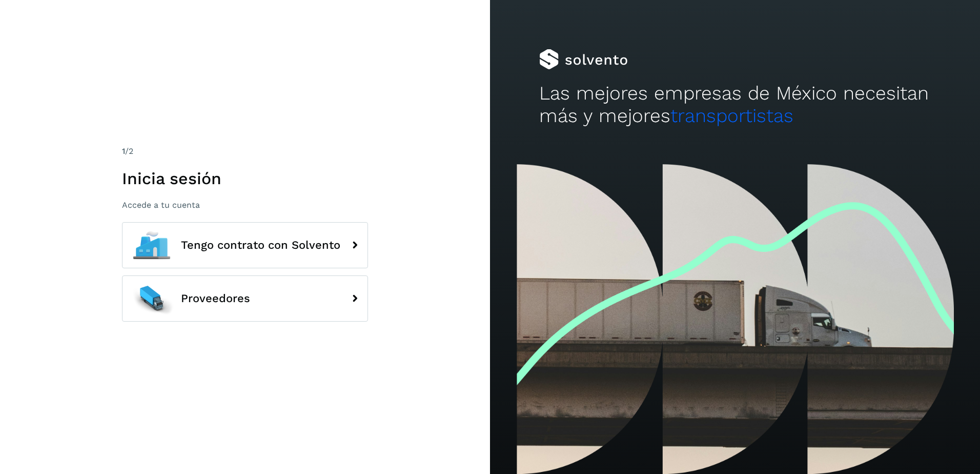 This screenshot has height=474, width=980. I want to click on span: Proveedores, so click(215, 299).